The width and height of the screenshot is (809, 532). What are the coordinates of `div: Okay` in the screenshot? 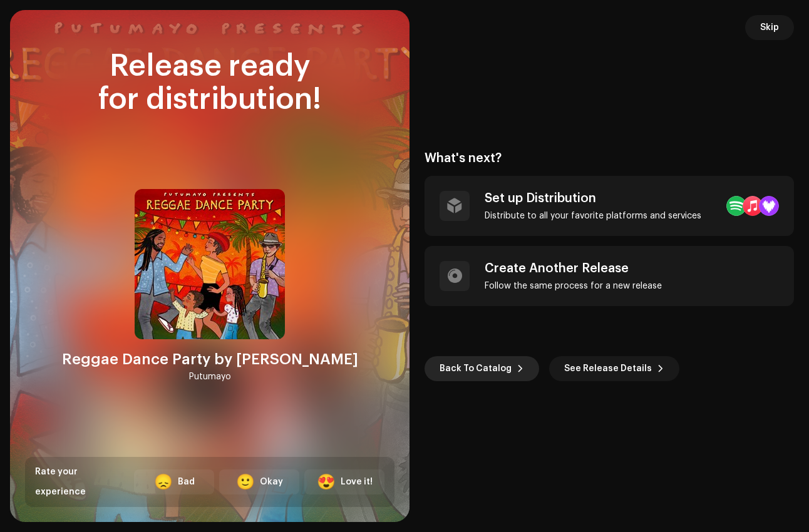 It's located at (271, 482).